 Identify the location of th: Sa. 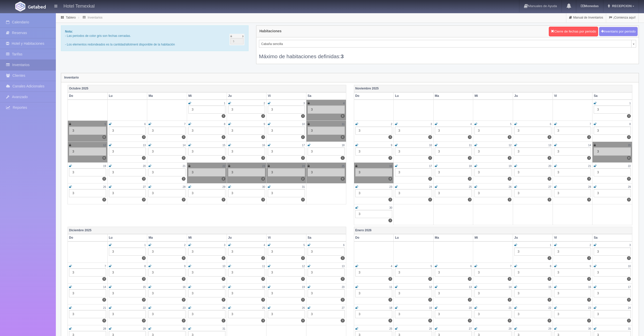
(326, 96).